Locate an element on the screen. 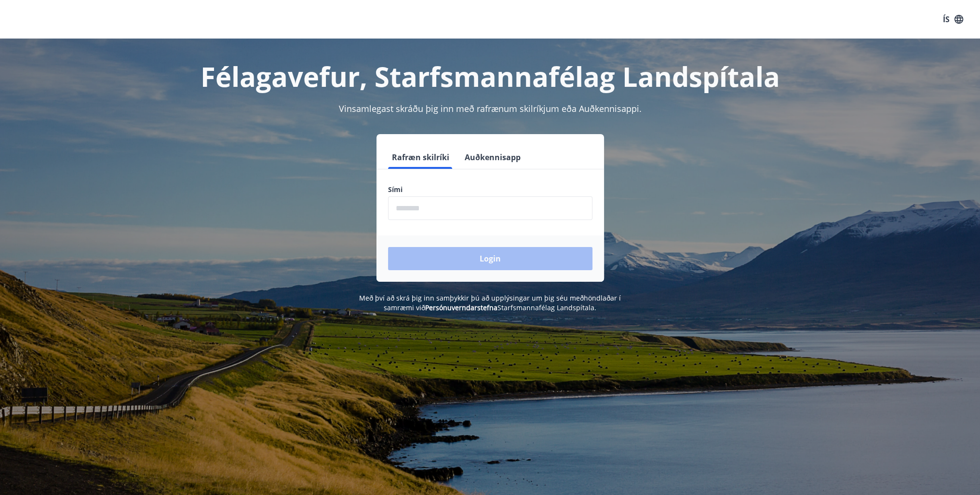 Image resolution: width=980 pixels, height=495 pixels. button: Auðkennisapp is located at coordinates (493, 157).